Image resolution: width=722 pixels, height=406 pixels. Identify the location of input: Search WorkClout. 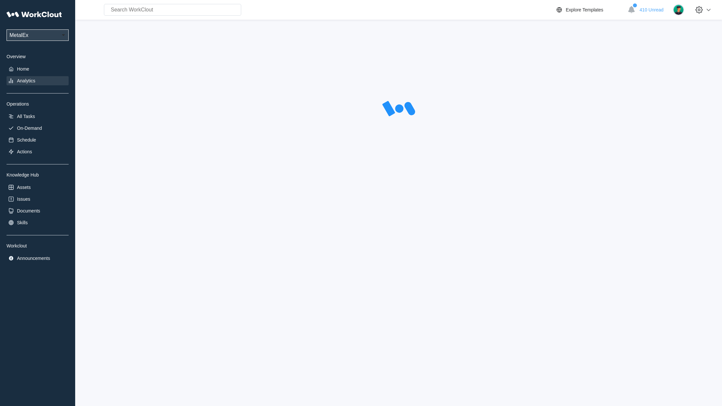
(172, 10).